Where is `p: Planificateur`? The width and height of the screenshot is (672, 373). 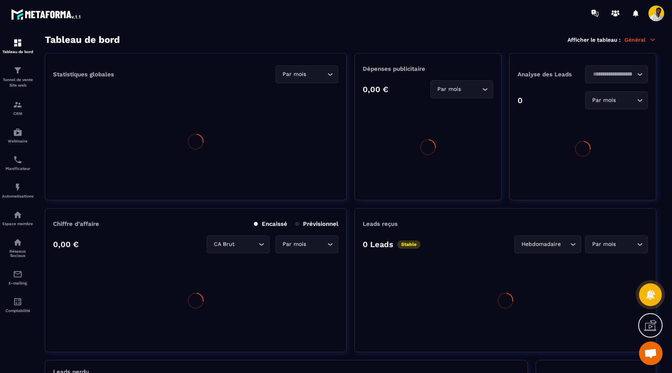
p: Planificateur is located at coordinates (18, 168).